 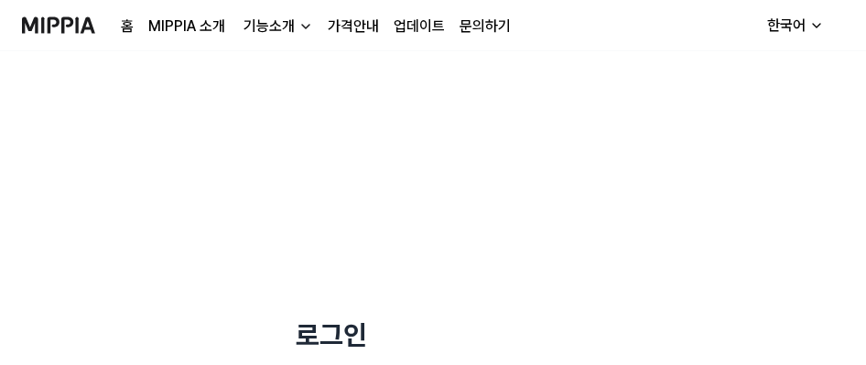 I want to click on a: MIPPIA 소개, so click(x=187, y=27).